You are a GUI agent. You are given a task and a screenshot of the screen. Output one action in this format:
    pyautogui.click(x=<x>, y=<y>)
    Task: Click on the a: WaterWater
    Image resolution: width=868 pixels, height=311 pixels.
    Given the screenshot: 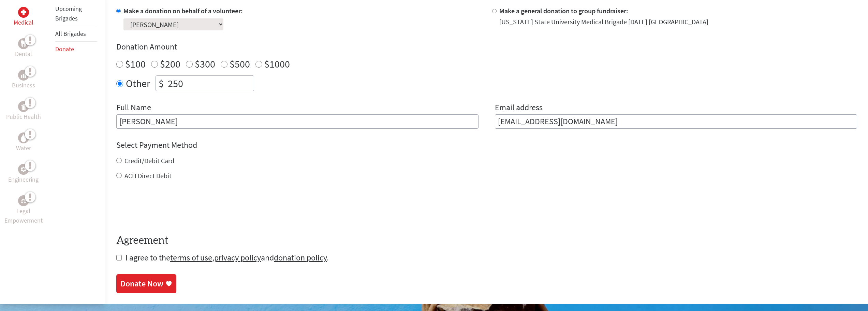 What is the action you would take?
    pyautogui.click(x=23, y=143)
    